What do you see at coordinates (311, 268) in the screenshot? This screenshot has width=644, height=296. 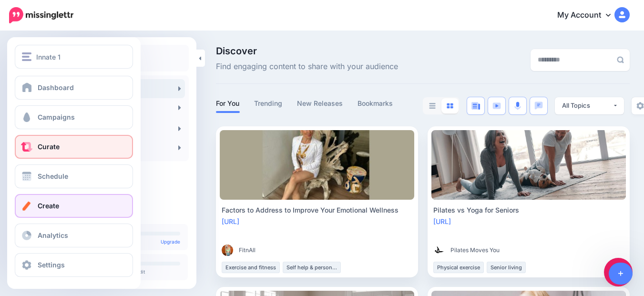 I see `li: Self help & personal development` at bounding box center [311, 268].